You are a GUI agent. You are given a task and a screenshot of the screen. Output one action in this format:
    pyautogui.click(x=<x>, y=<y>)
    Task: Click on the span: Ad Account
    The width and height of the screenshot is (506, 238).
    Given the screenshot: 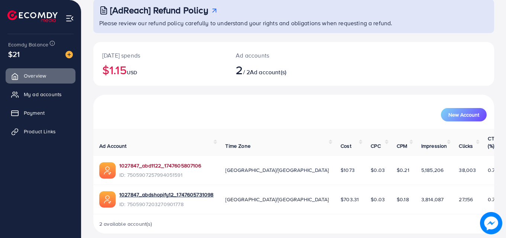 What is the action you would take?
    pyautogui.click(x=113, y=146)
    